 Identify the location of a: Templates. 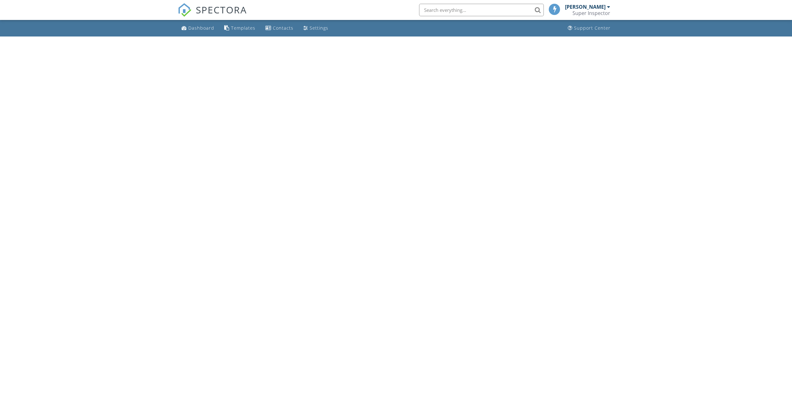
(240, 28).